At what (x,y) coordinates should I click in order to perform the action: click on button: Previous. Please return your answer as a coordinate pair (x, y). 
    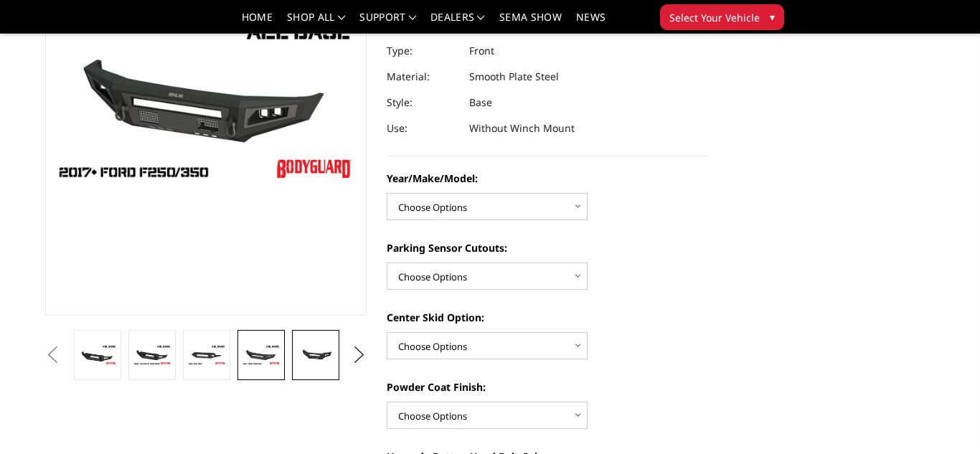
    Looking at the image, I should click on (53, 355).